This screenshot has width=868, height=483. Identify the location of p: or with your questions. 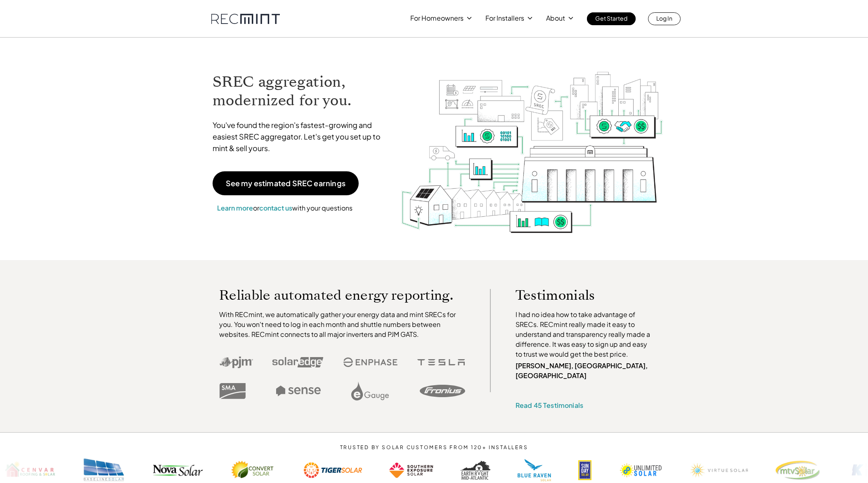
(284, 208).